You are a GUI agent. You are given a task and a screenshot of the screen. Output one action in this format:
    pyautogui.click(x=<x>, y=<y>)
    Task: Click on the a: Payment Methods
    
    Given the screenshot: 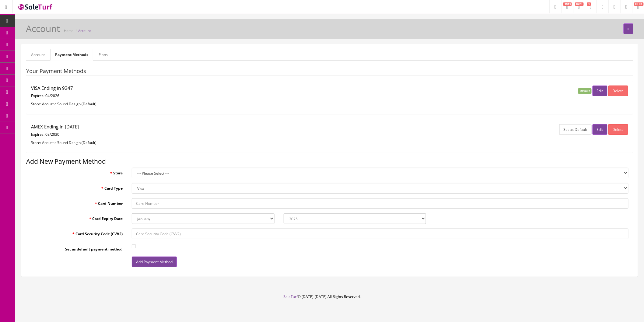 What is the action you would take?
    pyautogui.click(x=71, y=54)
    